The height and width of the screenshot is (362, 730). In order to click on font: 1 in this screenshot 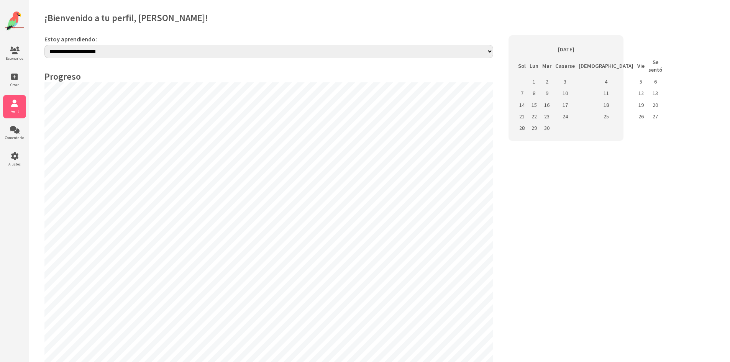, I will do `click(534, 82)`.